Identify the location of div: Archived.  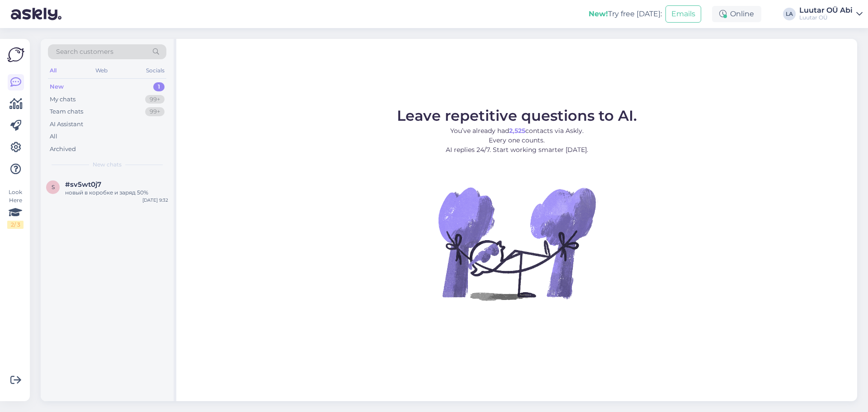
(63, 149).